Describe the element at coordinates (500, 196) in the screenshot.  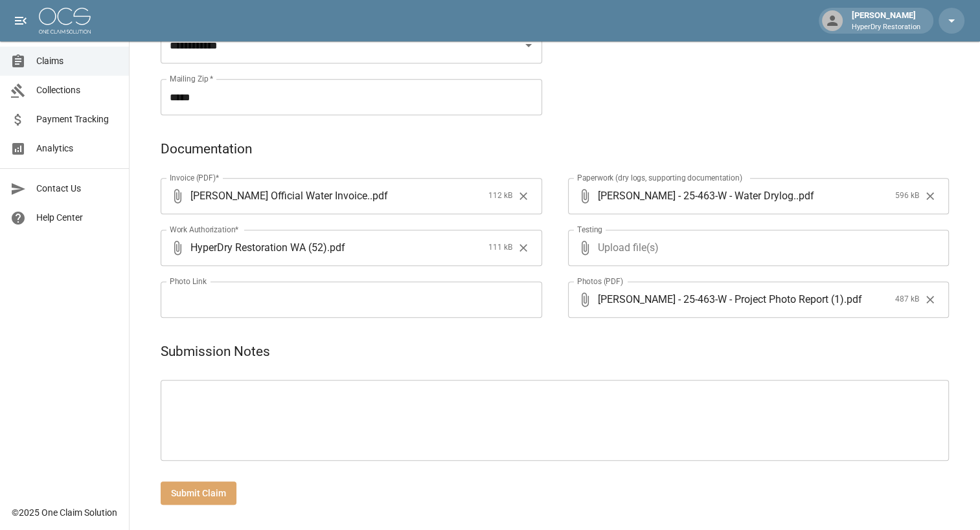
I see `span: 112 kB` at that location.